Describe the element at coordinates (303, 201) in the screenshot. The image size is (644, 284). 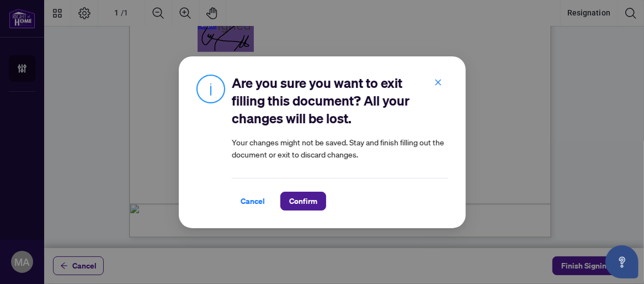
I see `span: Confirm` at that location.